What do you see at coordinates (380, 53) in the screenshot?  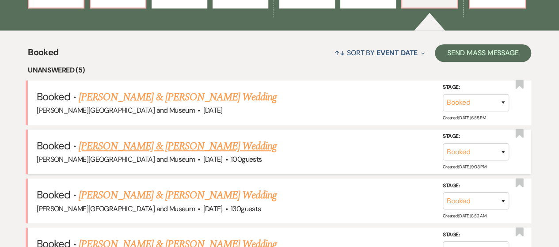 I see `button: Sort By Event Date` at bounding box center [380, 53].